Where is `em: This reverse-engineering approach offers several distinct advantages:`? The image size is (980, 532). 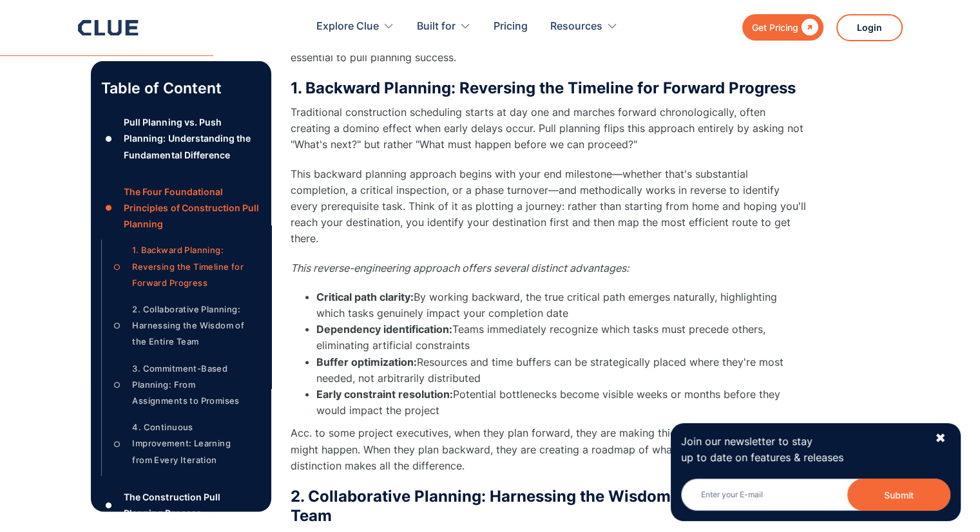
em: This reverse-engineering approach offers several distinct advantages: is located at coordinates (459, 267).